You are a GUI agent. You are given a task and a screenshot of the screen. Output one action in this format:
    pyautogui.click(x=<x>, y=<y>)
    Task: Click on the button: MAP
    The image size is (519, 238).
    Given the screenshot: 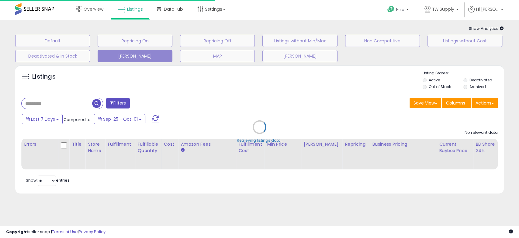 What is the action you would take?
    pyautogui.click(x=217, y=56)
    